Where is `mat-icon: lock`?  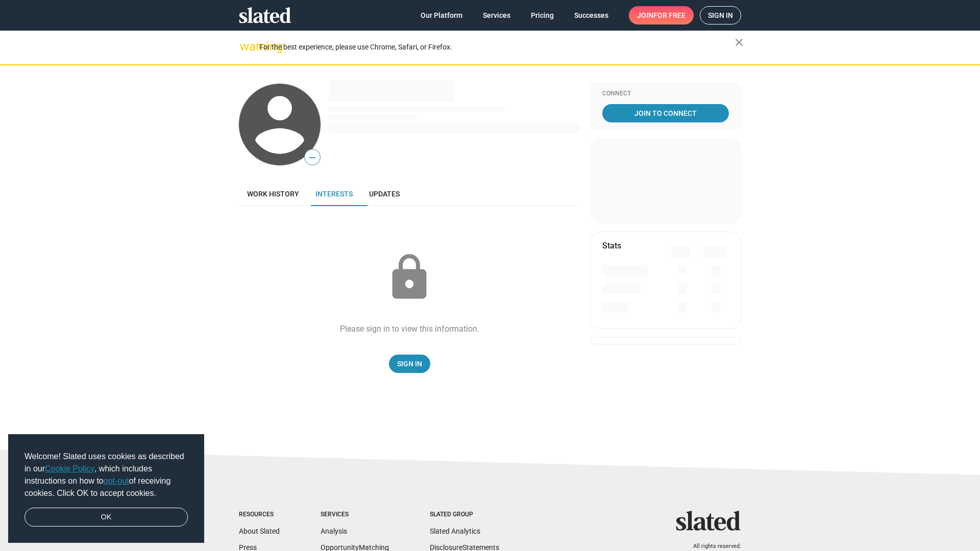 mat-icon: lock is located at coordinates (410, 278).